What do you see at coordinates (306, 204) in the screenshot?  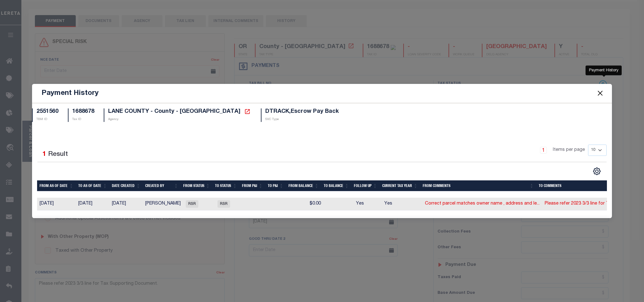 I see `td: $0.00` at bounding box center [306, 204].